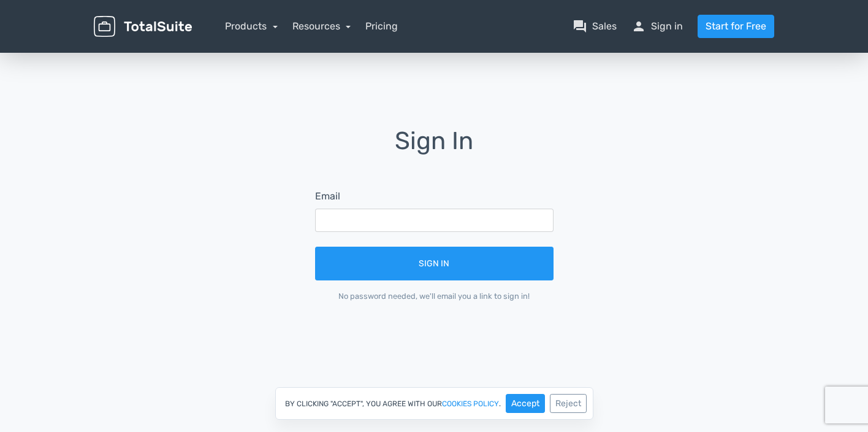 Image resolution: width=868 pixels, height=432 pixels. What do you see at coordinates (580, 26) in the screenshot?
I see `span: question_answer` at bounding box center [580, 26].